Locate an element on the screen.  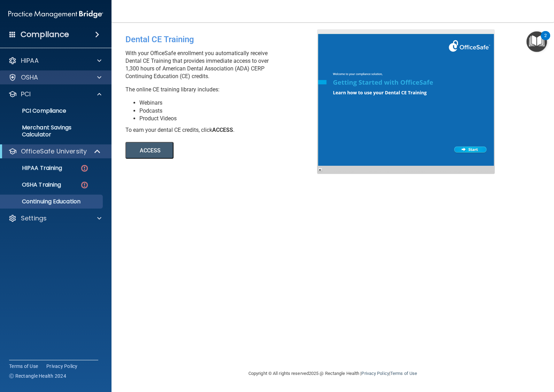
p: With your OfficeSafe enrollment you automatically receive Dental CE Training that provides immedi... is located at coordinates (224, 65).